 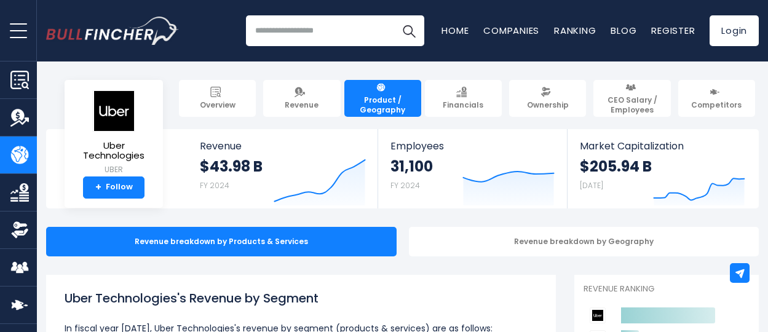 What do you see at coordinates (666, 289) in the screenshot?
I see `p: Revenue Ranking` at bounding box center [666, 289].